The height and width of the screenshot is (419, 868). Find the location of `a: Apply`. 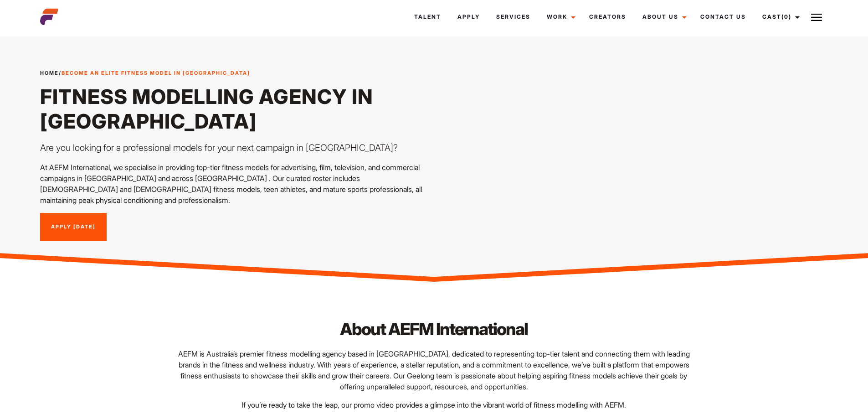

a: Apply is located at coordinates (469, 17).